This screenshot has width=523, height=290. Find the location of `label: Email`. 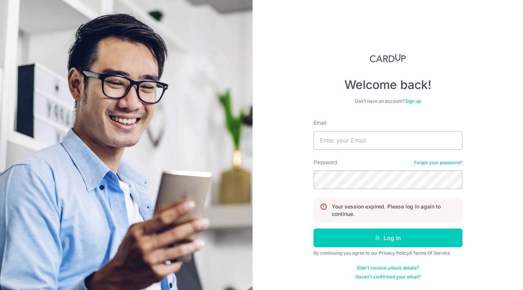

label: Email is located at coordinates (320, 123).